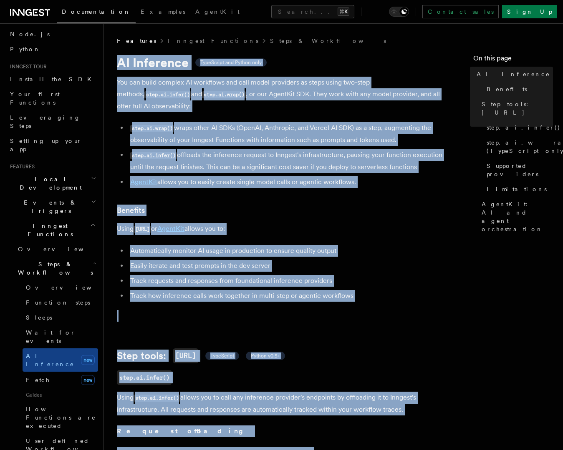 The image size is (563, 450). Describe the element at coordinates (96, 12) in the screenshot. I see `span: Documentation` at that location.